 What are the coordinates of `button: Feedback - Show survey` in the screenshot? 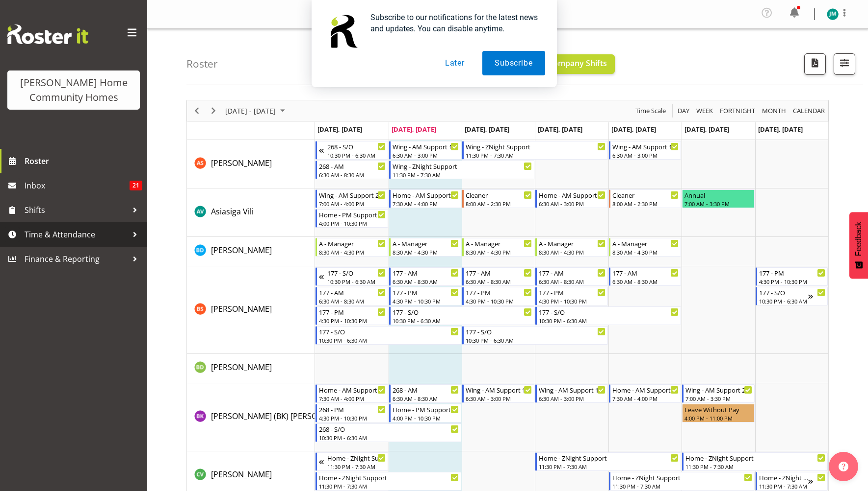 It's located at (858, 245).